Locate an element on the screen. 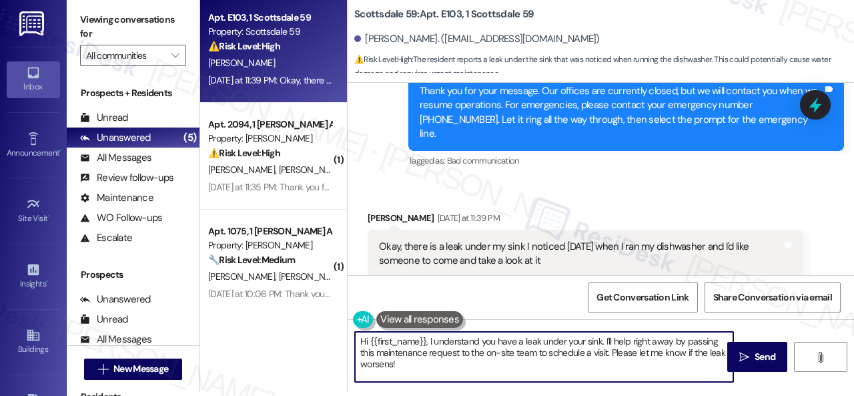 This screenshot has height=396, width=854. a: Inbox is located at coordinates (33, 79).